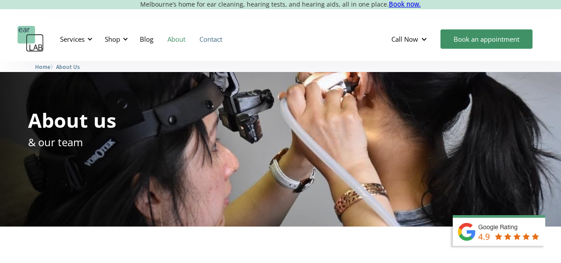  Describe the element at coordinates (43, 66) in the screenshot. I see `a: Home` at that location.